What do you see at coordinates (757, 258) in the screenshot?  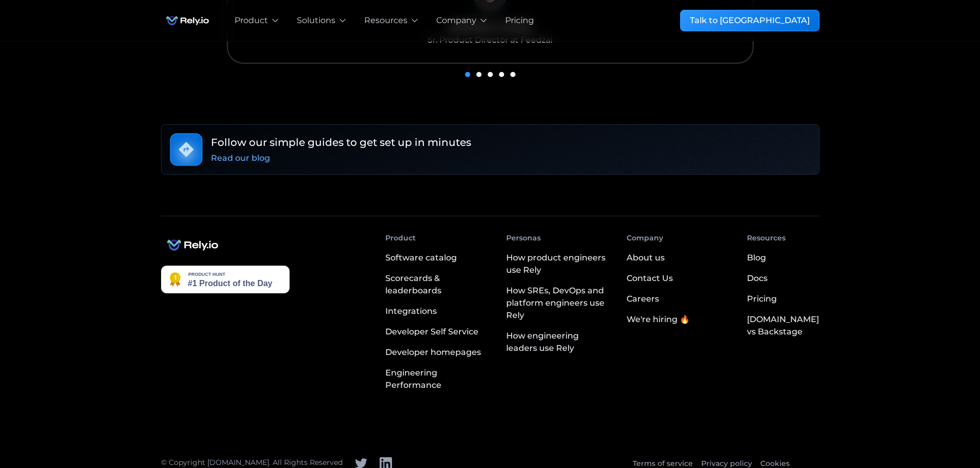 I see `div: Blog` at bounding box center [757, 258].